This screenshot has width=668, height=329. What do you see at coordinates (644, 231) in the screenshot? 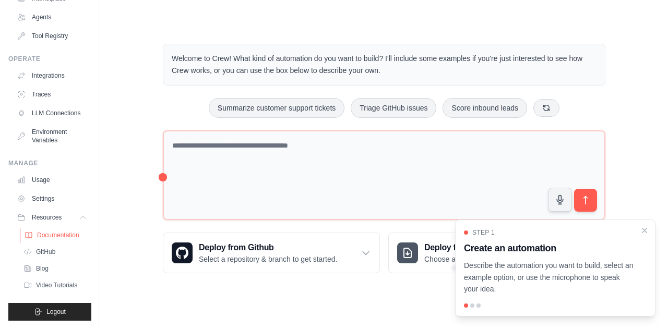
I see `button: Close walkthrough` at bounding box center [644, 231].